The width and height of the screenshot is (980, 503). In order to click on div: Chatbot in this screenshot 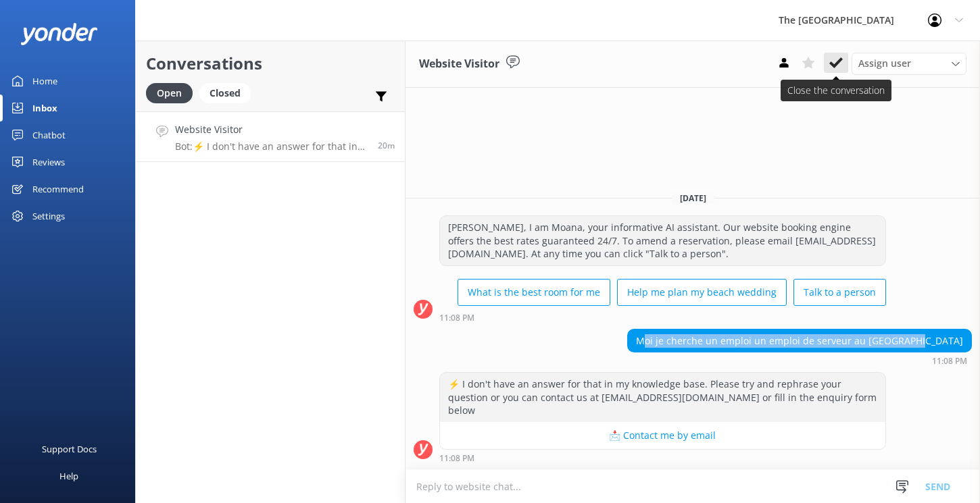, I will do `click(49, 135)`.